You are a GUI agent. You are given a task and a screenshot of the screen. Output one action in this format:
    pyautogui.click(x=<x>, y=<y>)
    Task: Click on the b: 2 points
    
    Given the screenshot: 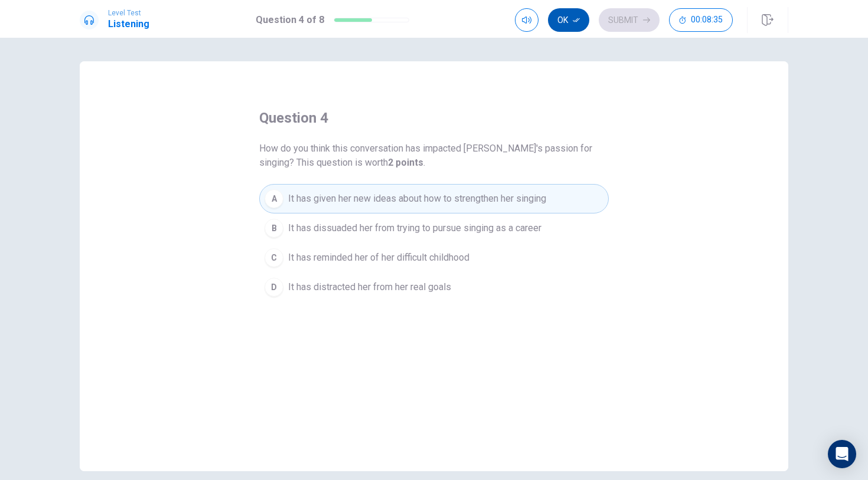 What is the action you would take?
    pyautogui.click(x=406, y=162)
    